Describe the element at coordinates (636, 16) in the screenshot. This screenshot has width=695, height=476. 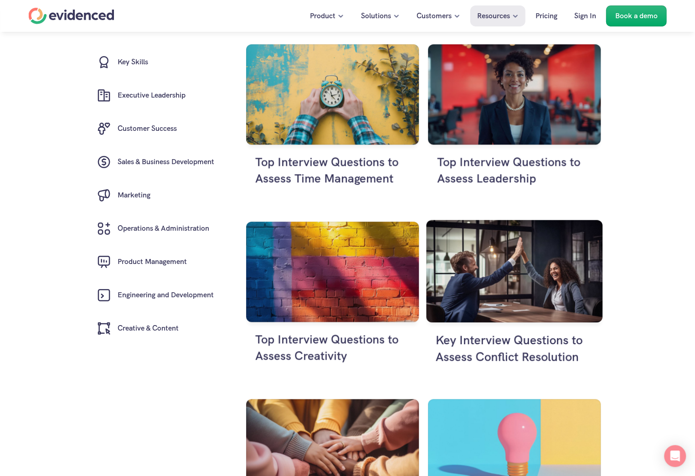
I see `p: Book a demo` at that location.